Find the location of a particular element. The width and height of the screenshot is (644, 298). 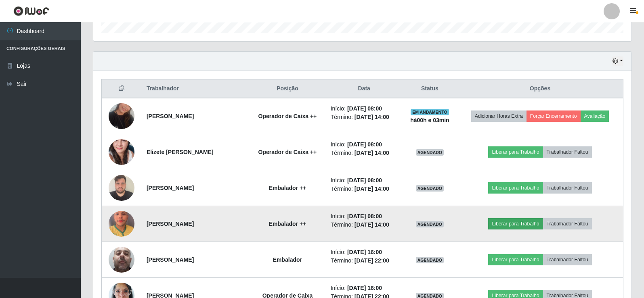

img: CoreUI Logo is located at coordinates (31, 11).